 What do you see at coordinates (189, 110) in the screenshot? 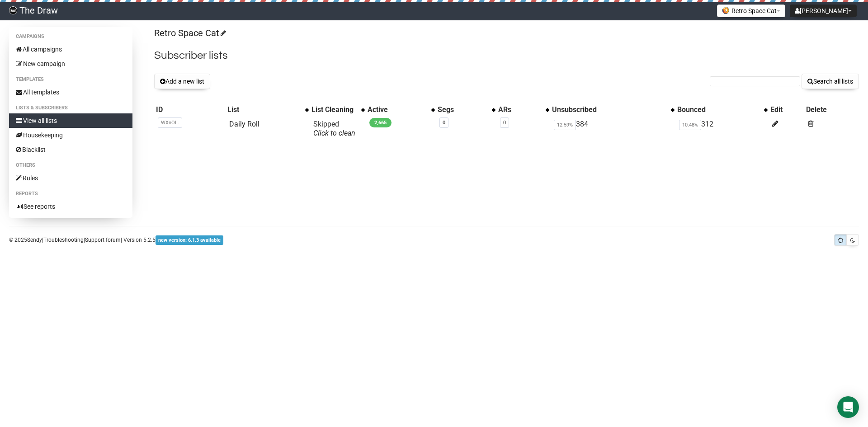
I see `div: ID` at bounding box center [189, 110].